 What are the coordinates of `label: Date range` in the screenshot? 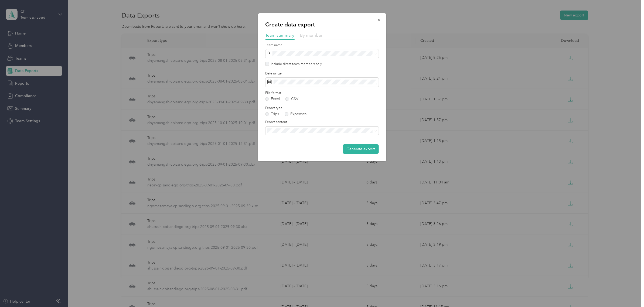 It's located at (322, 74).